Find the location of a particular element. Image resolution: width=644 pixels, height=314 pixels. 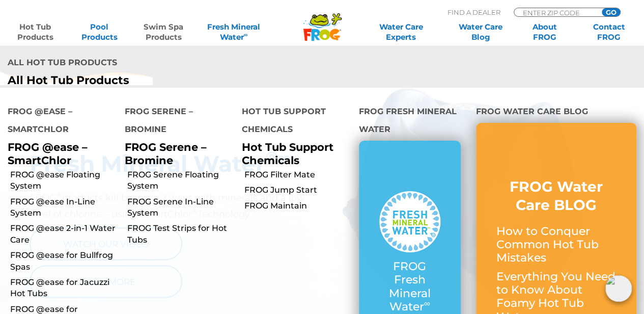

a: FROG Serene Floating System is located at coordinates (181, 180).